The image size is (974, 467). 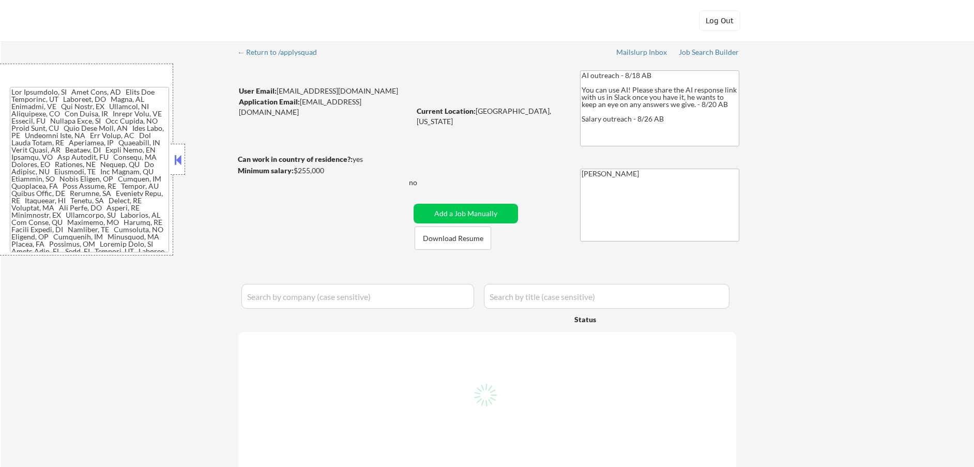 I want to click on input: Search by title (case sensitive), so click(x=606, y=296).